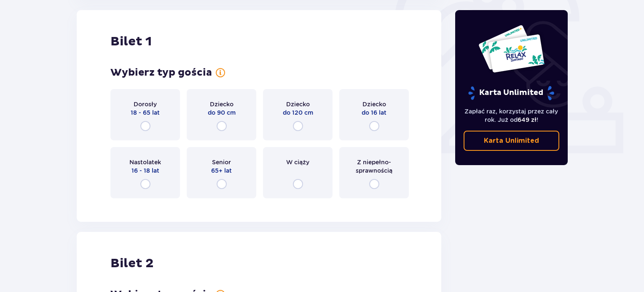 The width and height of the screenshot is (644, 292). What do you see at coordinates (145, 113) in the screenshot?
I see `span: 18 - 65 lat` at bounding box center [145, 113].